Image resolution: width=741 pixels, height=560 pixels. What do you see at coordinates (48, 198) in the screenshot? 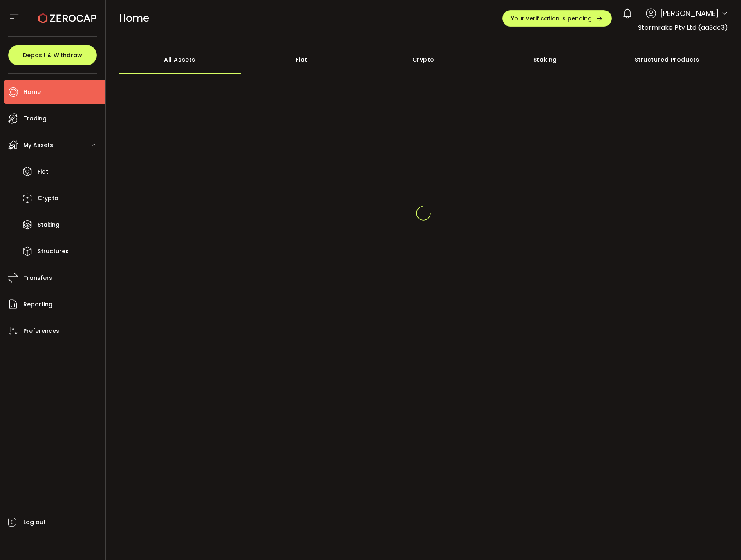
I see `span: Crypto` at bounding box center [48, 198].